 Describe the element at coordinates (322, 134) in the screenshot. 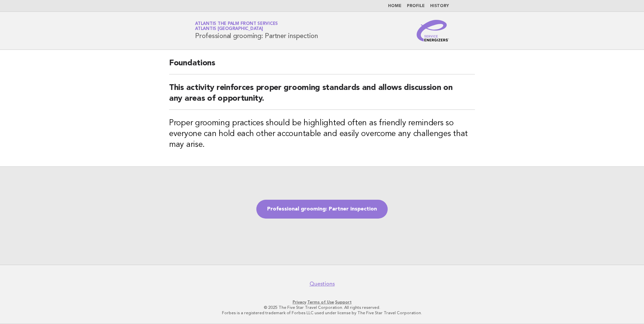

I see `h3: Proper grooming practices should be highlighted often as friendly reminders so everyone can hold ...` at that location.